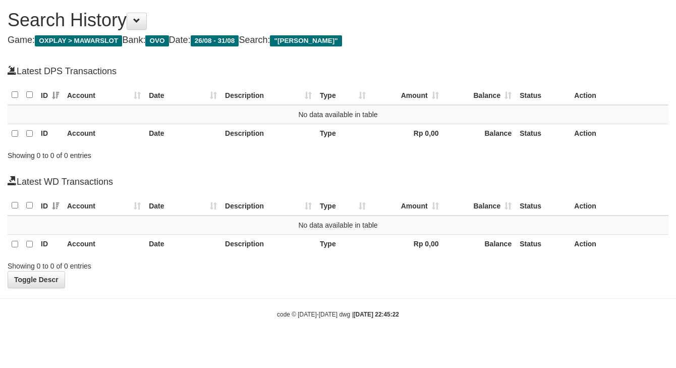 The width and height of the screenshot is (676, 368). I want to click on span: OVO, so click(157, 41).